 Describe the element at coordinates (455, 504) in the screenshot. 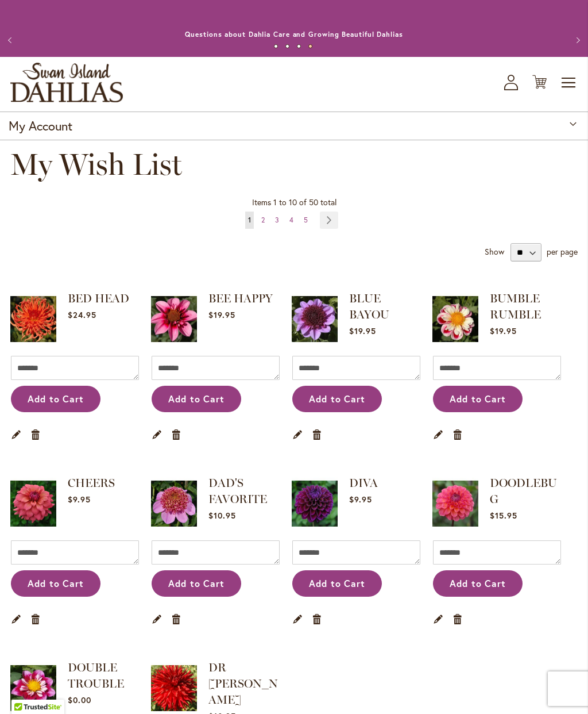

I see `img: DOODLEBUG` at that location.